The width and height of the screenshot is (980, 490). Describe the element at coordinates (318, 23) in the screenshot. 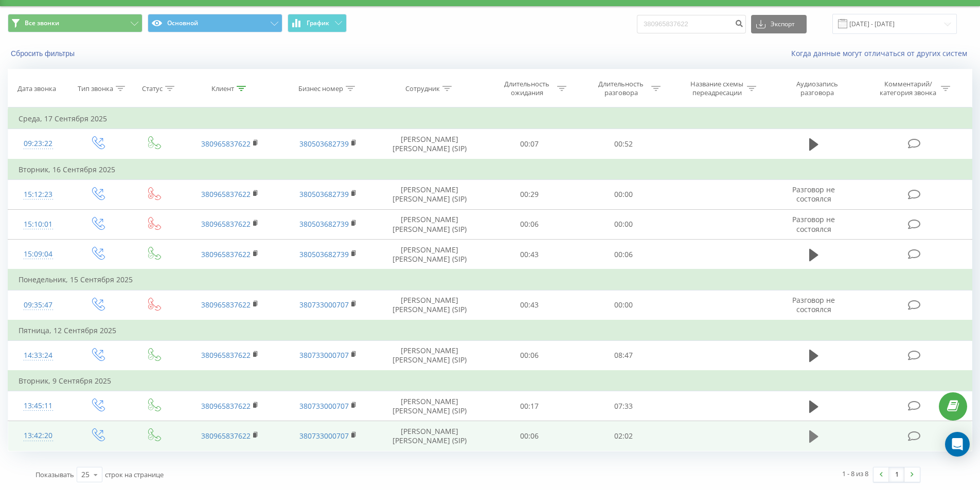

I see `span: График` at that location.